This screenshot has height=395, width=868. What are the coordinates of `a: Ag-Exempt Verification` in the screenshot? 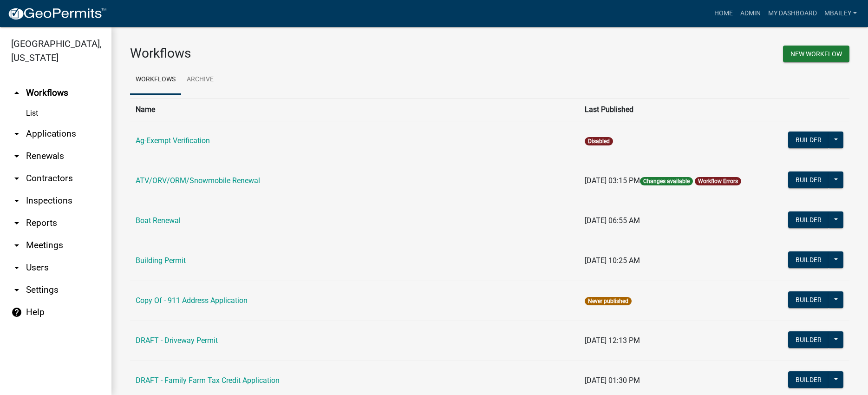 It's located at (173, 140).